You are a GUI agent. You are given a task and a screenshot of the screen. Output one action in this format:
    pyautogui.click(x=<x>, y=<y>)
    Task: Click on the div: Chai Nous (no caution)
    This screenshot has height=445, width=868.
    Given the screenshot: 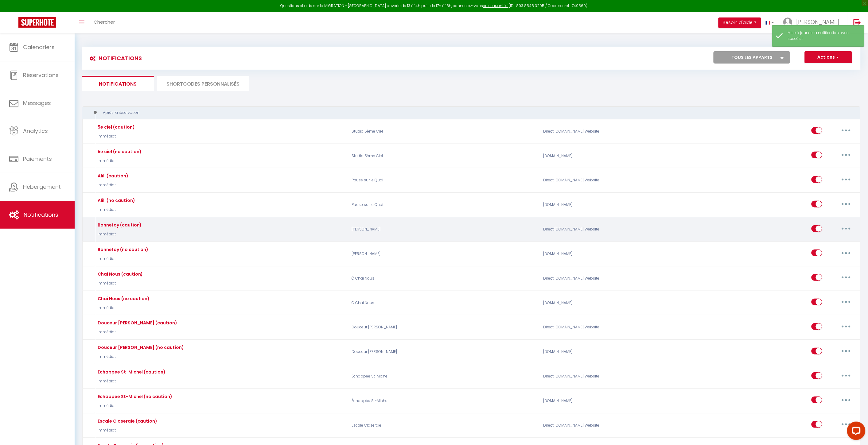 What is the action you would take?
    pyautogui.click(x=123, y=299)
    